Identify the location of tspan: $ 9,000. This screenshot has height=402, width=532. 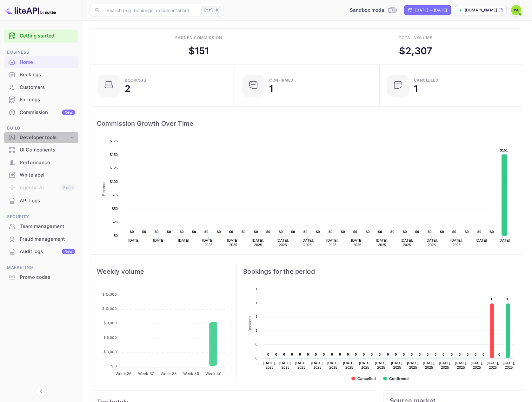
(110, 323).